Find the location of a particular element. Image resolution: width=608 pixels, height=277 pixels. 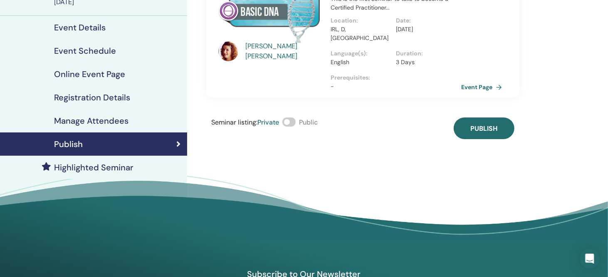

p: Location : is located at coordinates (361, 20).